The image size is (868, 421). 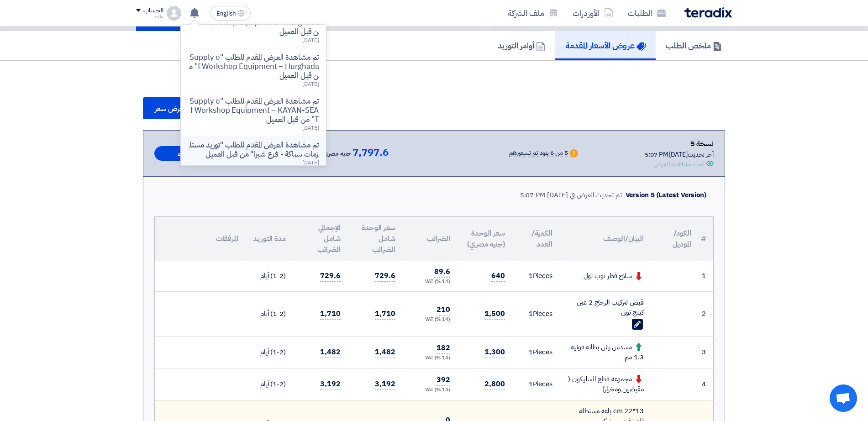 What do you see at coordinates (375, 238) in the screenshot?
I see `th: سعر الوحدة شامل الضرائب` at bounding box center [375, 238].